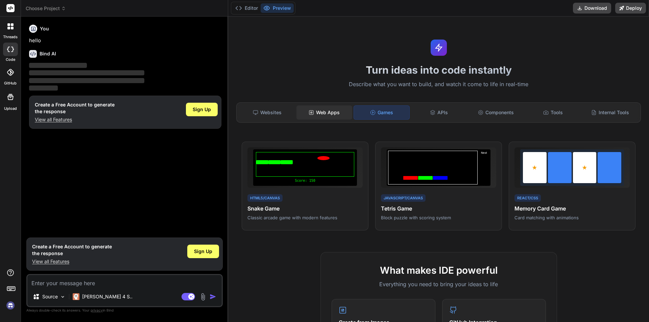 This screenshot has height=322, width=649. I want to click on div: Internal Tools, so click(610, 113).